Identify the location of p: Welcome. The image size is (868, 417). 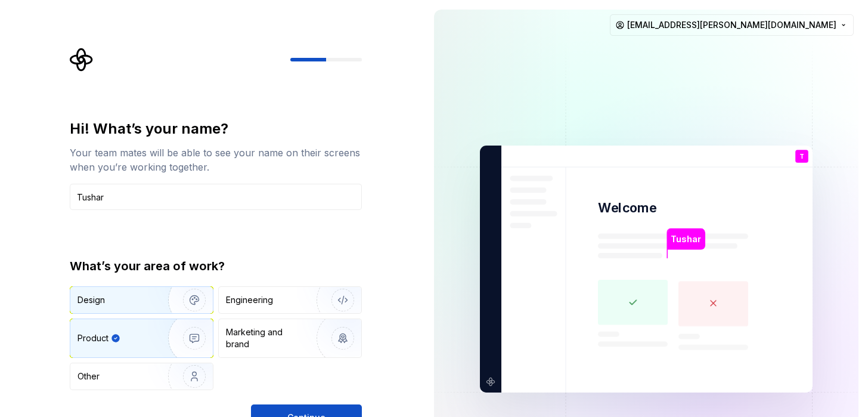
(627, 208).